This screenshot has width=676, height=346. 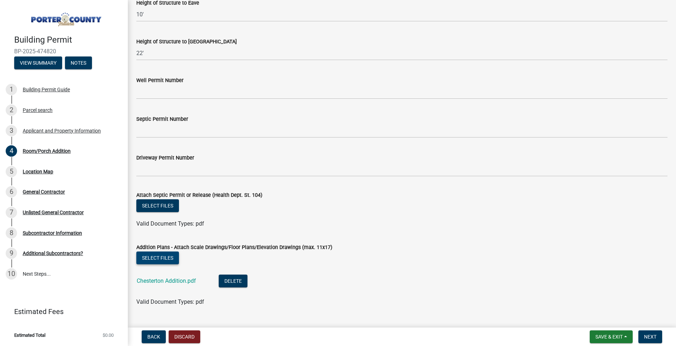 I want to click on button: Back, so click(x=154, y=337).